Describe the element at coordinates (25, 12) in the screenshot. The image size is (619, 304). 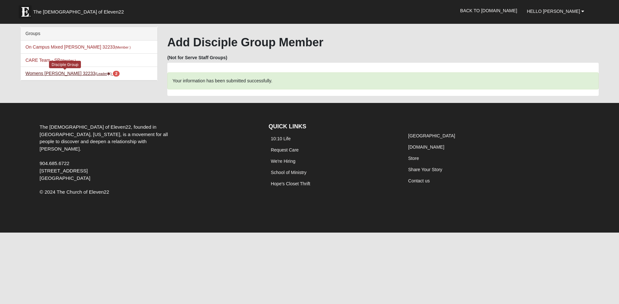
I see `img: Eleven22 logo` at that location.